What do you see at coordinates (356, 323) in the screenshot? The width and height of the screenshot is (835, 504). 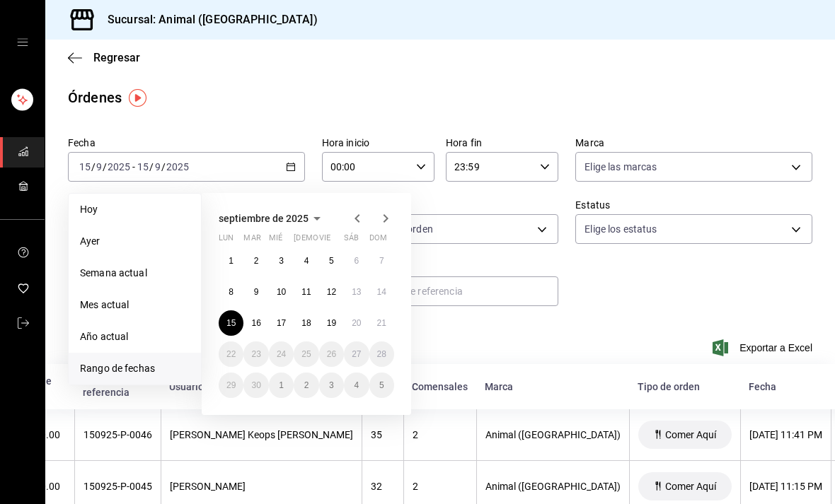 I see `button: 20 de septiembre de 2025` at bounding box center [356, 323].